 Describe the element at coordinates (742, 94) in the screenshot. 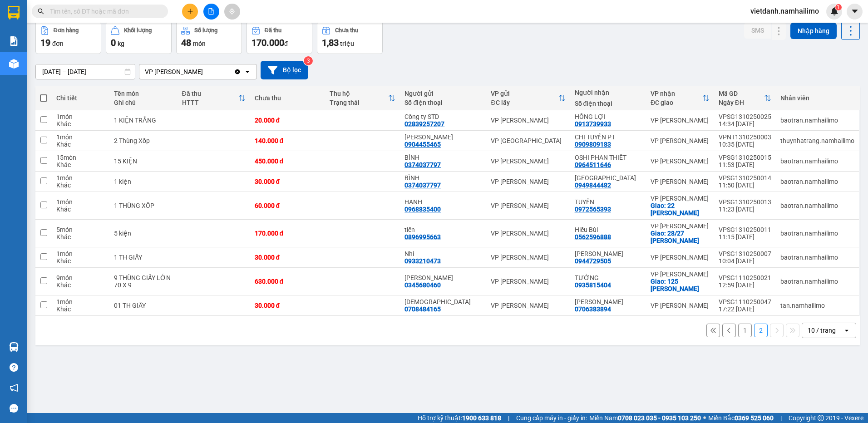

I see `div: Mã GD` at that location.